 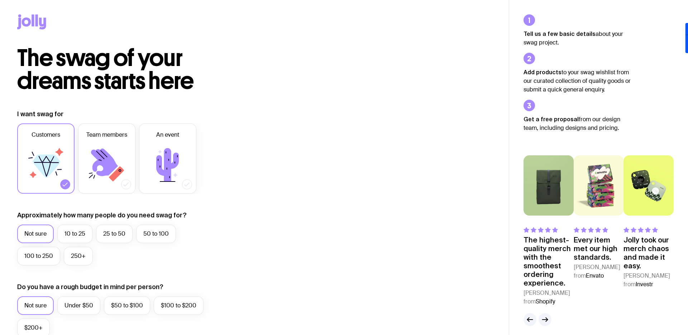 I want to click on label: Do you have a rough budget in mind per person?, so click(x=90, y=287).